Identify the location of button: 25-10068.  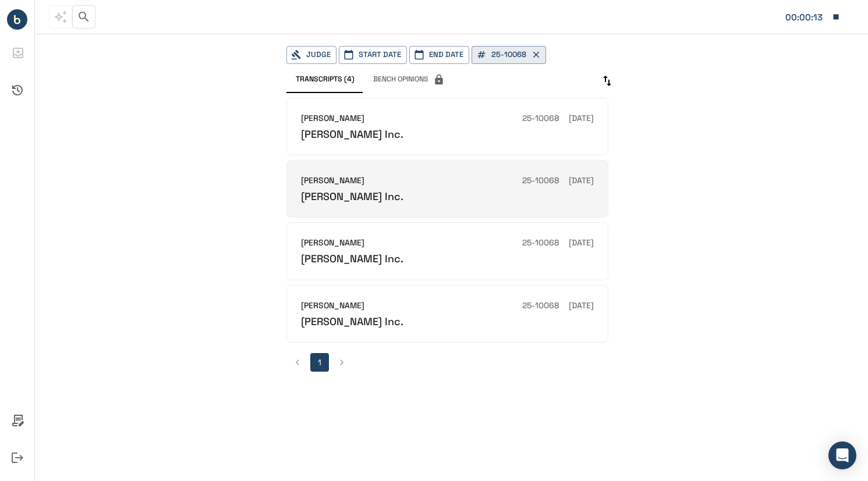
(509, 55).